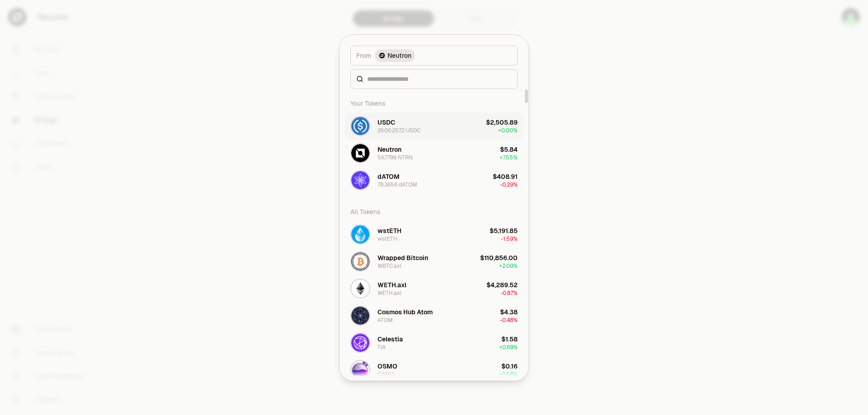 This screenshot has width=868, height=415. I want to click on div: TIA, so click(381, 347).